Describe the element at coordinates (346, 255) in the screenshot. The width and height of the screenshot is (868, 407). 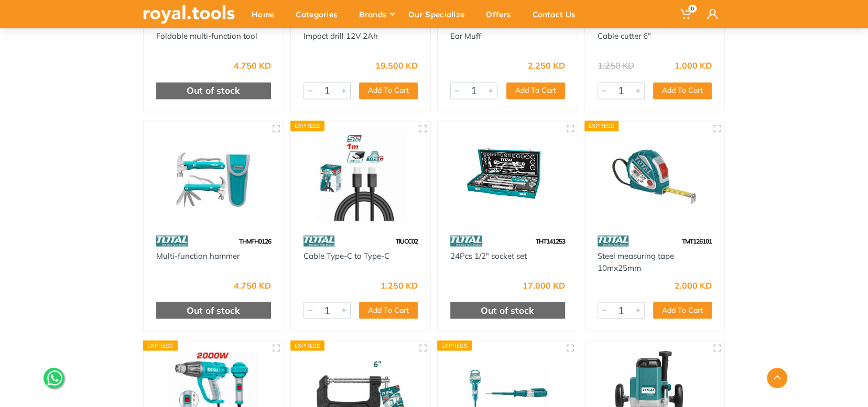
I see `a: Cable Type-C to Type-C` at that location.